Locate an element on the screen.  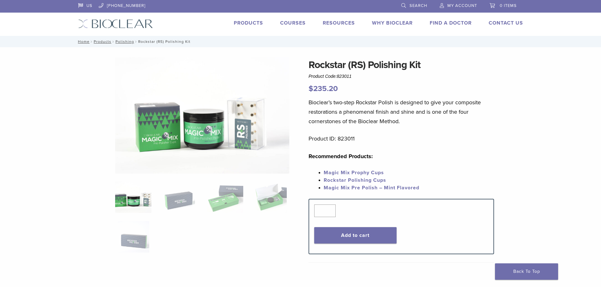
nav: Rockstar (RS) Polishing Kit is located at coordinates (300, 42).